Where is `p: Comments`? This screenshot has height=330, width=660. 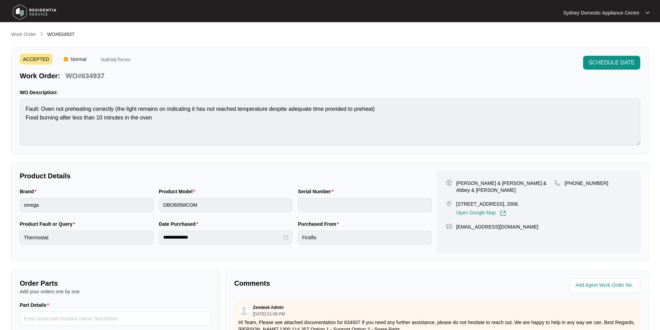
p: Comments is located at coordinates (333, 283).